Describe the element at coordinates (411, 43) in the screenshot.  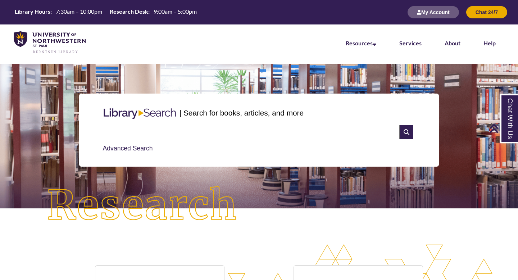
I see `a: Services` at that location.